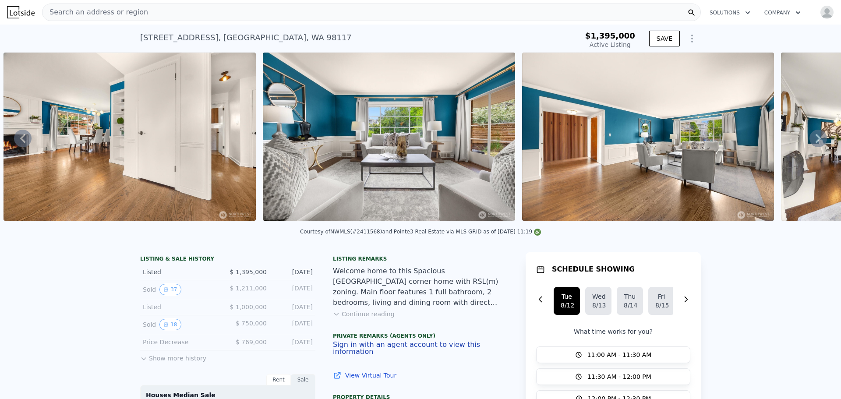 The height and width of the screenshot is (399, 841). Describe the element at coordinates (598, 301) in the screenshot. I see `button: Wed8/13` at that location.